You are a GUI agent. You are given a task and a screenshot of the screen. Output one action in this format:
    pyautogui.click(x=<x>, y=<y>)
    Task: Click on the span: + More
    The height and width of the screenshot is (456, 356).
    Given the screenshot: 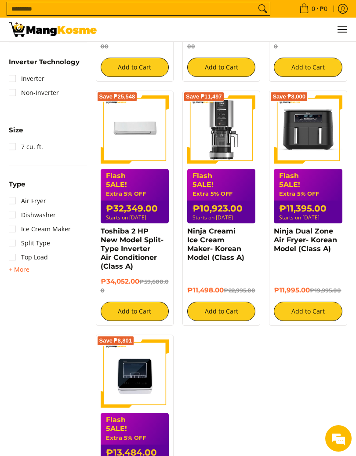 What is the action you would take?
    pyautogui.click(x=19, y=270)
    